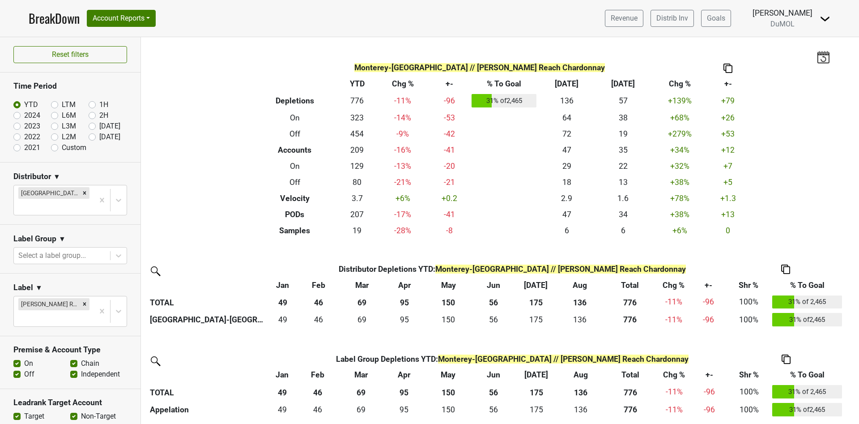 The height and width of the screenshot is (424, 859). Describe the element at coordinates (537, 392) in the screenshot. I see `th: 175` at that location.